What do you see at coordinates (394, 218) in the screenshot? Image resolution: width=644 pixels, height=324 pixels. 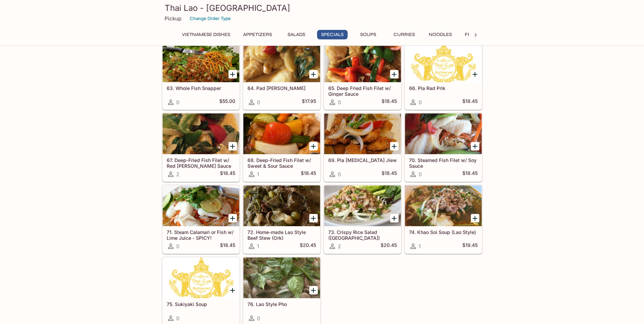 I see `button: Add 73. Crispy Rice Salad (Nam Khao)` at bounding box center [394, 218].